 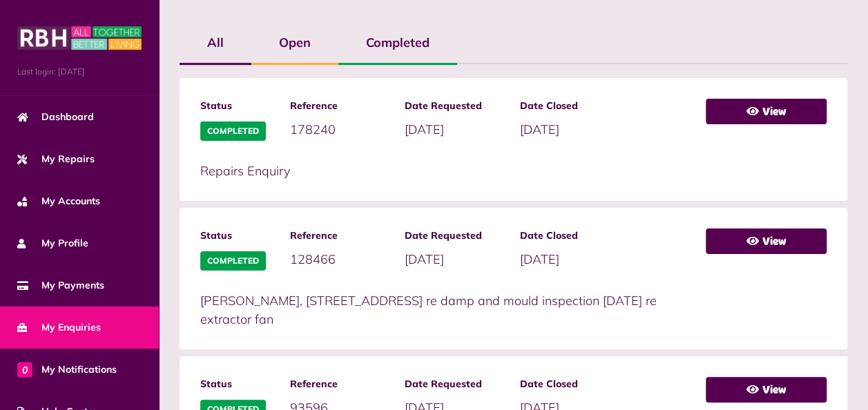 I want to click on span: 128466, so click(x=313, y=259).